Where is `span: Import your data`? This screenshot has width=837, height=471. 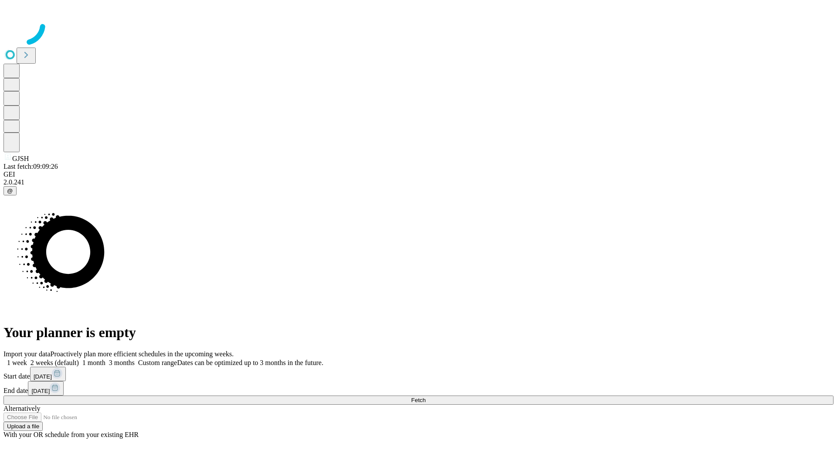
span: Import your data is located at coordinates (27, 354).